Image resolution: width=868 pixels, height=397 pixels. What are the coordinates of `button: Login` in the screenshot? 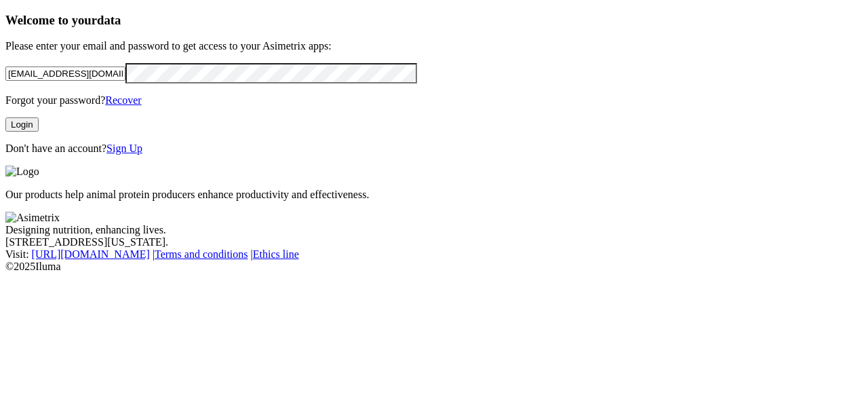 It's located at (21, 124).